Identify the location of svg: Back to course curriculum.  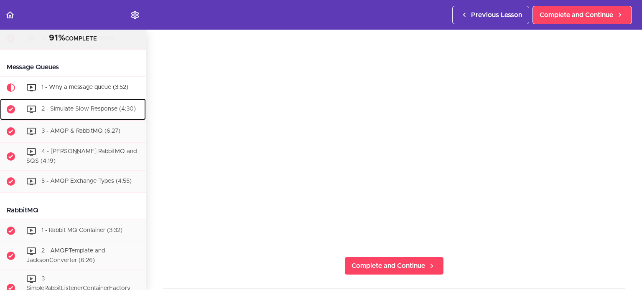
(10, 15).